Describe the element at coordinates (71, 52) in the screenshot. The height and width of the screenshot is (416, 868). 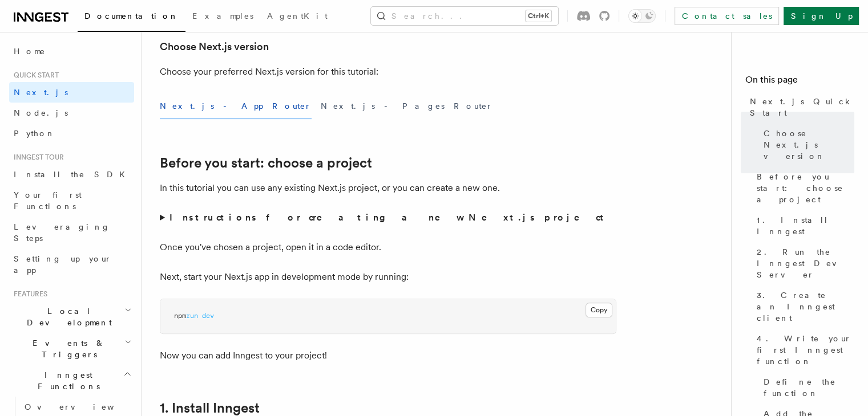
I see `a: Home` at that location.